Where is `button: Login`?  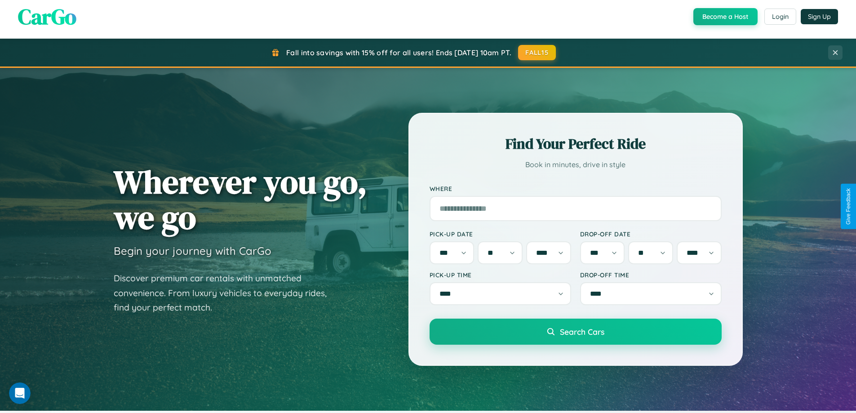 button: Login is located at coordinates (780, 17).